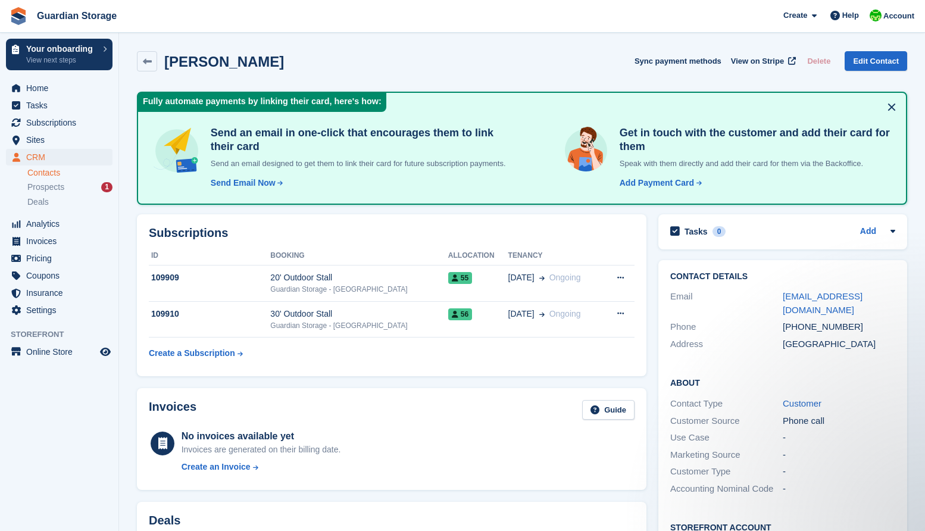 This screenshot has height=531, width=925. What do you see at coordinates (62, 352) in the screenshot?
I see `span: Online Store` at bounding box center [62, 352].